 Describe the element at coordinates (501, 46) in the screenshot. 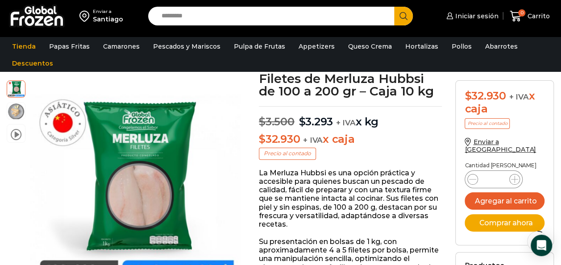

I see `a: Abarrotes` at that location.